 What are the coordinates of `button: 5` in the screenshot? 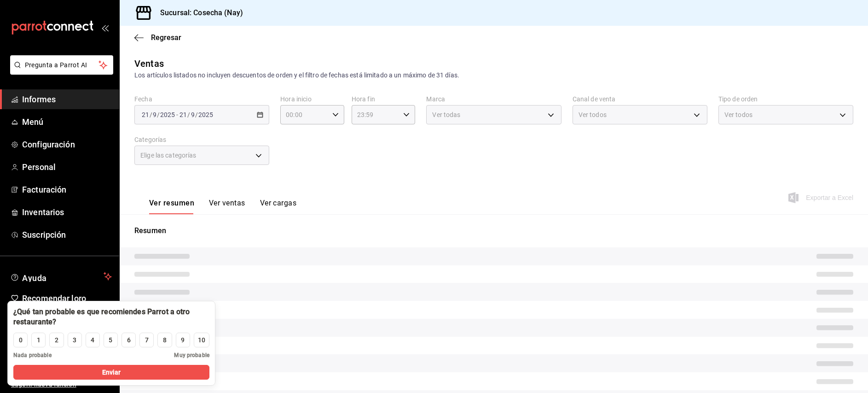 It's located at (110, 340).